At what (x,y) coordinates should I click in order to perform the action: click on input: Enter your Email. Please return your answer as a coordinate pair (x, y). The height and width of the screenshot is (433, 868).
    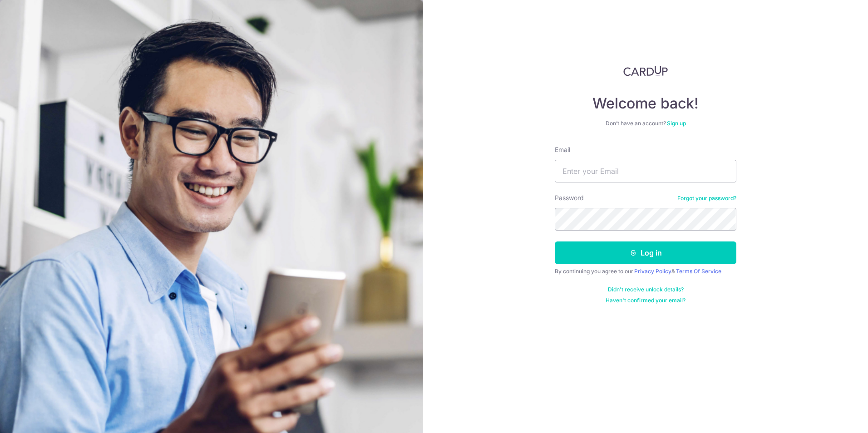
    Looking at the image, I should click on (645, 171).